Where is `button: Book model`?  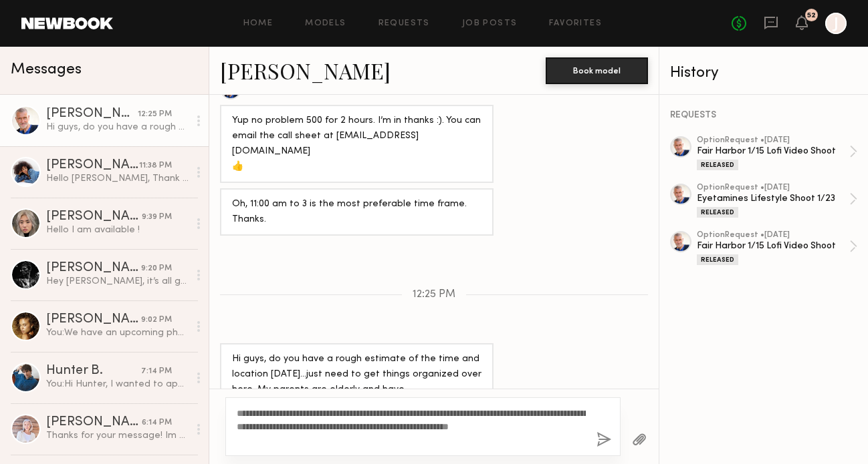
button: Book model is located at coordinates (596, 71).